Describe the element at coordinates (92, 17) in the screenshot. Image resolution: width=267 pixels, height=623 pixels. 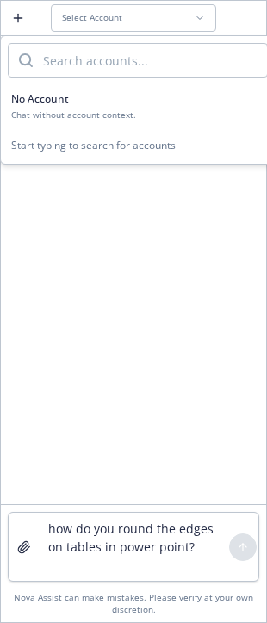
I see `span: Select Account` at that location.